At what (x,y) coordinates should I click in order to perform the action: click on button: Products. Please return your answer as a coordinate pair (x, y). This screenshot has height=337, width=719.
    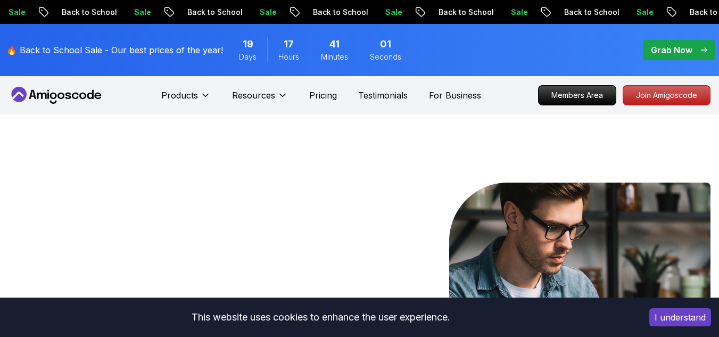
    Looking at the image, I should click on (186, 99).